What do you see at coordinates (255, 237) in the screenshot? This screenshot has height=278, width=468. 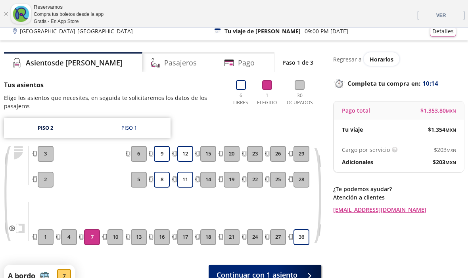 I see `button: 24` at bounding box center [255, 237].